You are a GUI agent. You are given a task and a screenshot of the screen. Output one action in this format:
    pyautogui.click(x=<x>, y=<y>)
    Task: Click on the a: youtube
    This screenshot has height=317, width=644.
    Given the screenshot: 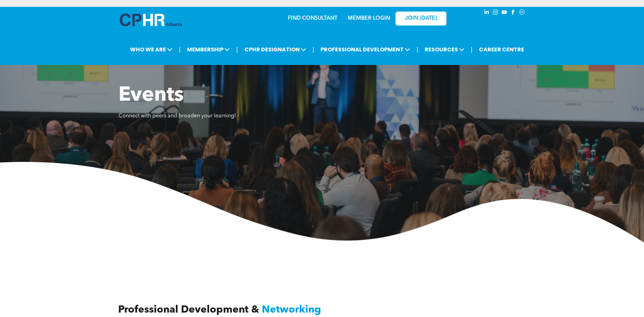 What is the action you would take?
    pyautogui.click(x=504, y=13)
    